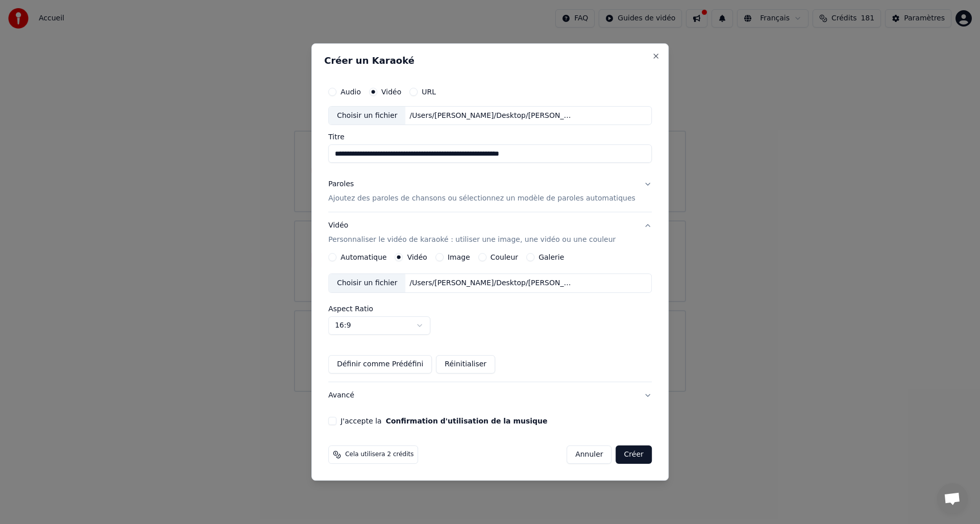 The image size is (980, 524). I want to click on button: Réinitialiser, so click(465, 364).